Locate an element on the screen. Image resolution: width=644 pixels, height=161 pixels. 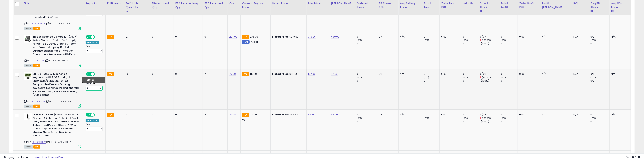
div: 2 is located at coordinates (214, 115).